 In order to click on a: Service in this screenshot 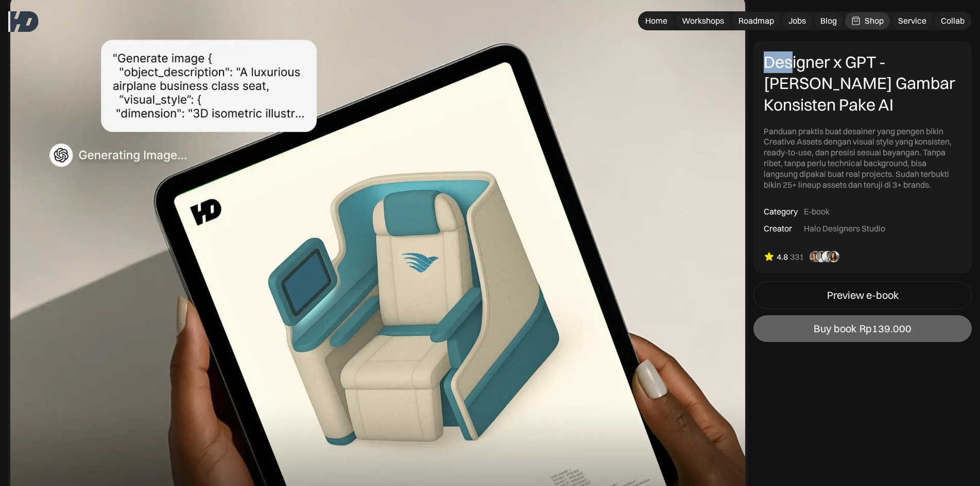, I will do `click(912, 20)`.